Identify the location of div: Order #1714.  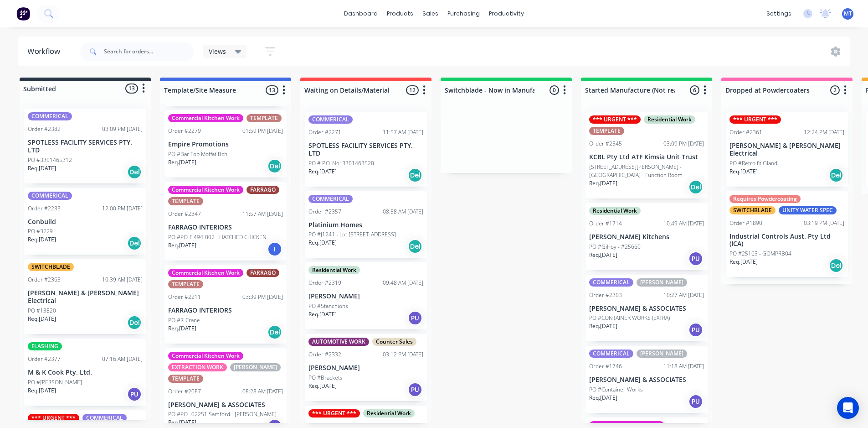
(606, 224).